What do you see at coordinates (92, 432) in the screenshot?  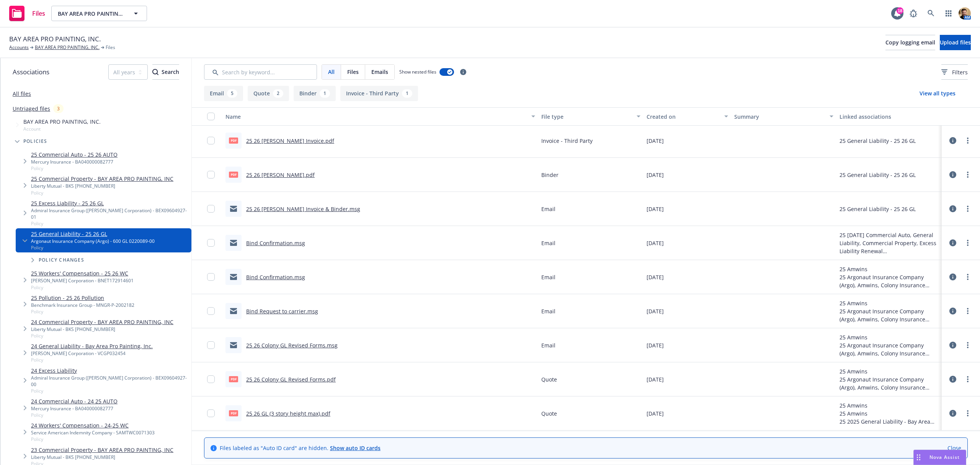 I see `div: Service American Indemnity Company - SAMTWC0071303` at bounding box center [92, 432].